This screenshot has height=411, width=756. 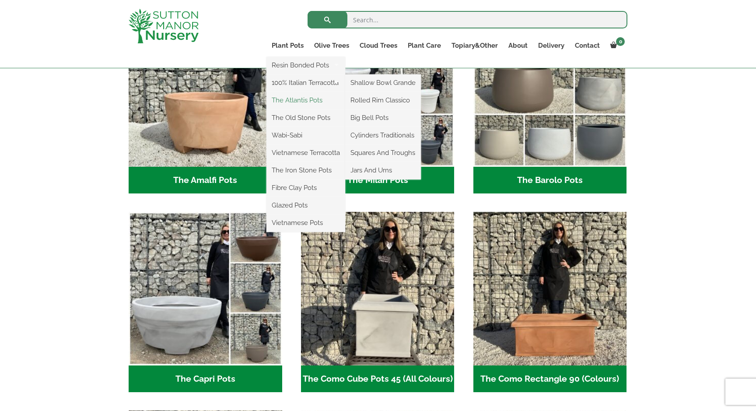 I want to click on a: The Old Stone Pots, so click(x=306, y=118).